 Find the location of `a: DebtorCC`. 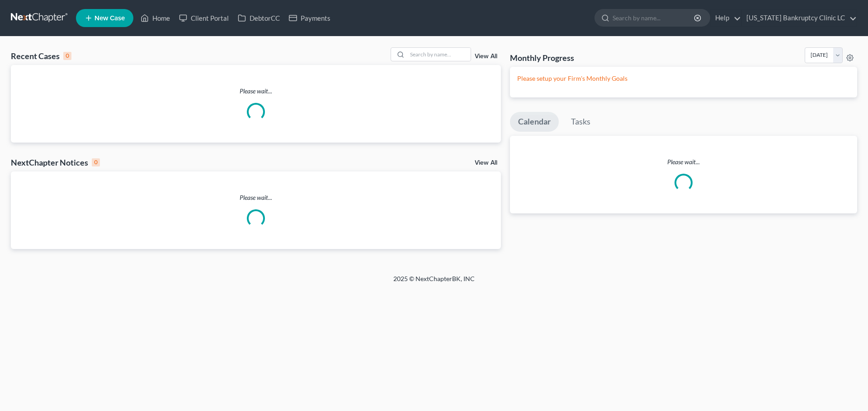

a: DebtorCC is located at coordinates (259, 18).